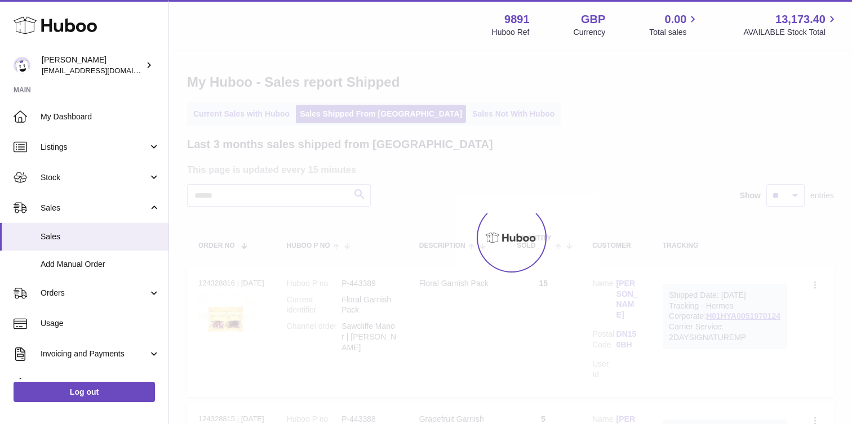  What do you see at coordinates (800, 19) in the screenshot?
I see `span: 13,173.40` at bounding box center [800, 19].